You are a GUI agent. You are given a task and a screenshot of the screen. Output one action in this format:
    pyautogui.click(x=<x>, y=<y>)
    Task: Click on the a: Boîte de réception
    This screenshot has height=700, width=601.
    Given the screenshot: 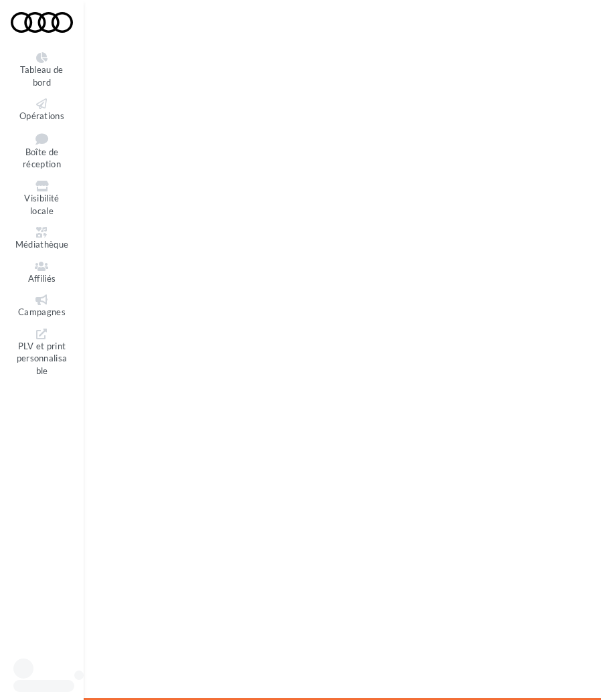 What is the action you would take?
    pyautogui.click(x=42, y=151)
    